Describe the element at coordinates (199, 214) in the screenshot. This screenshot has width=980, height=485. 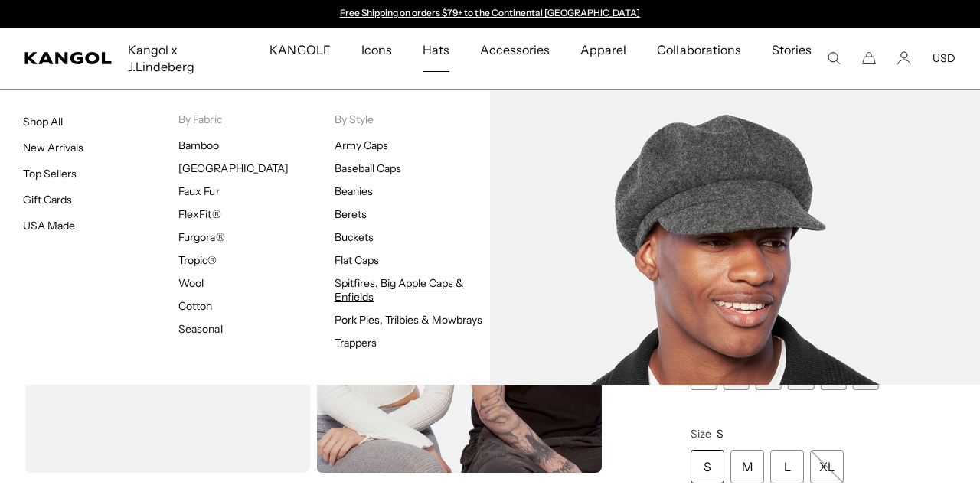
I see `a: FlexFit®` at that location.